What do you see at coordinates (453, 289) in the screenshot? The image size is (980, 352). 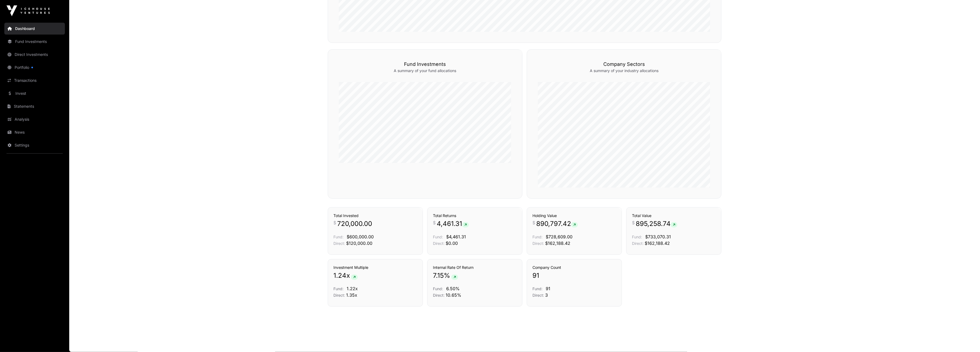 I see `span: 6.50%` at bounding box center [453, 289].